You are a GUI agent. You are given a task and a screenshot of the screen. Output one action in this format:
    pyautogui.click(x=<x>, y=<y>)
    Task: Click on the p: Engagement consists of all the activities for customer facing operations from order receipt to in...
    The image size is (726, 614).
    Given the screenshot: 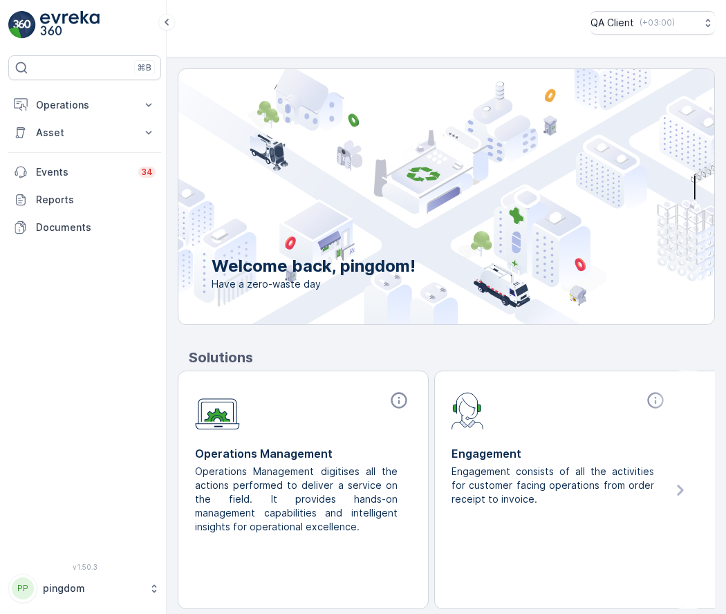 What is the action you would take?
    pyautogui.click(x=554, y=486)
    